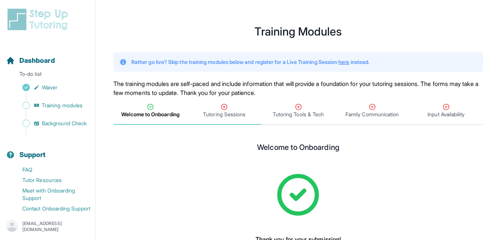  What do you see at coordinates (224, 114) in the screenshot?
I see `span: Tutoring Sessions` at bounding box center [224, 114].